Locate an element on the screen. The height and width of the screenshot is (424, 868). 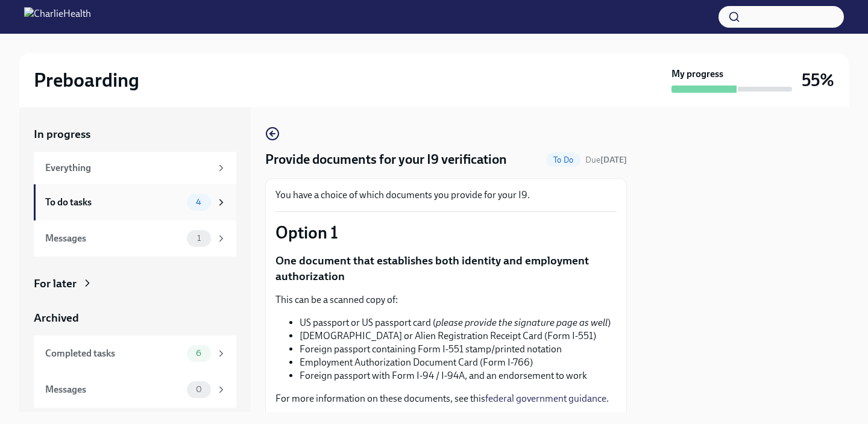
a: Archived is located at coordinates (135, 318).